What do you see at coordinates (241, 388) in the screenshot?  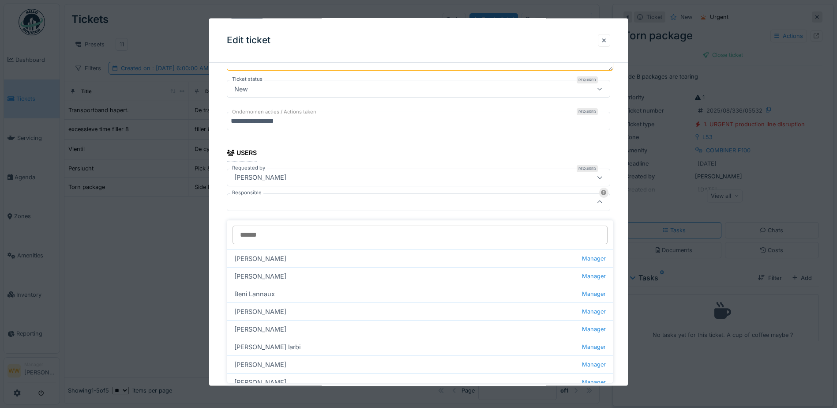 I see `label: Priority` at bounding box center [241, 388].